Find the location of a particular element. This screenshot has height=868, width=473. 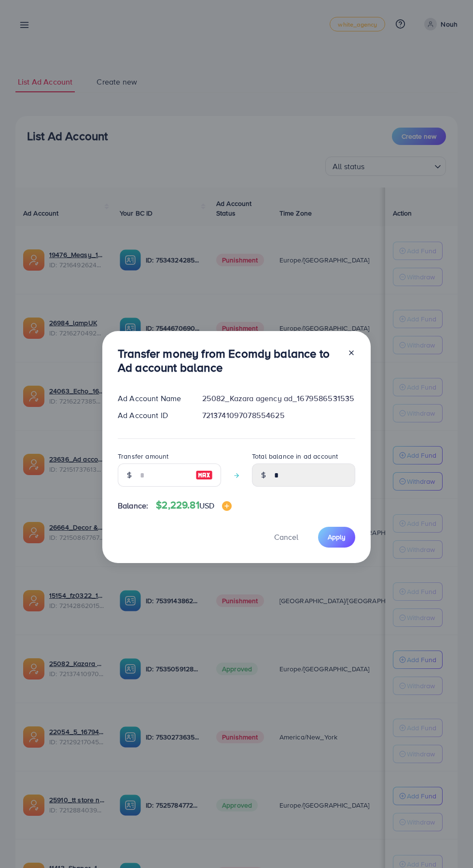

span: Cancel is located at coordinates (287, 537).